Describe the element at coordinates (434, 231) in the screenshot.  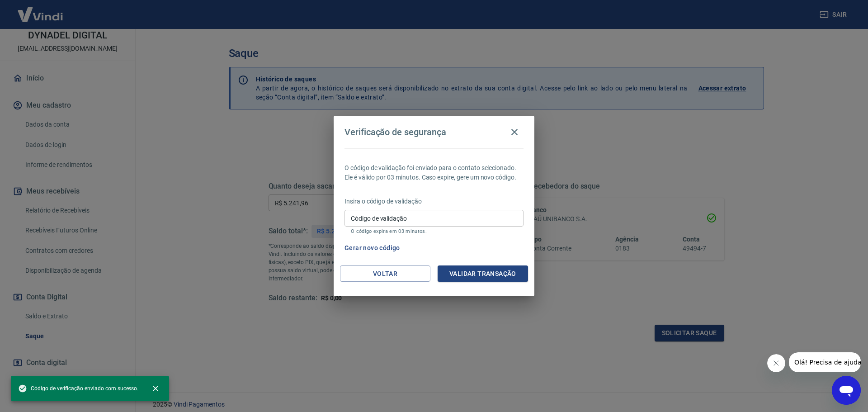
I see `p: O código expira em 03 minutos.` at that location.